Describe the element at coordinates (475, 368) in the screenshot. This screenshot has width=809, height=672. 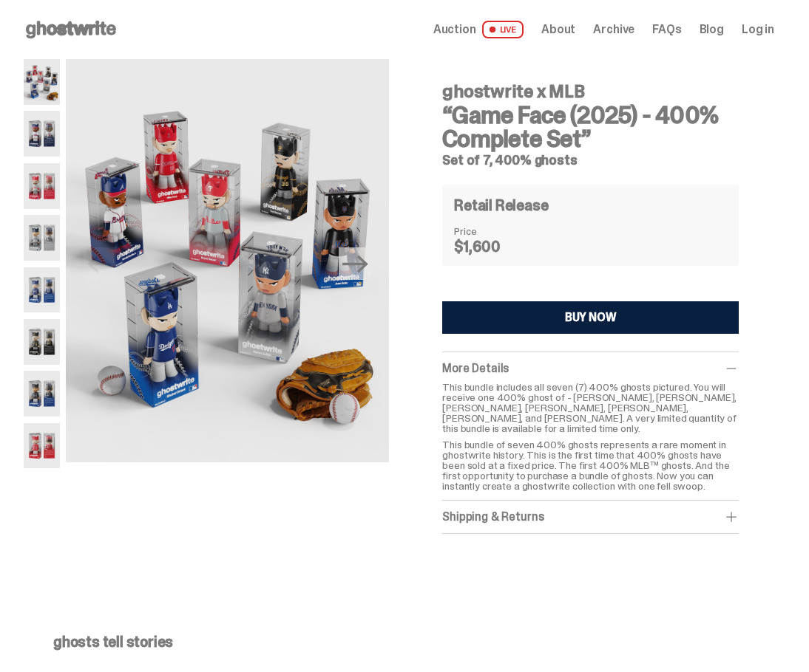
I see `span: More Details` at that location.